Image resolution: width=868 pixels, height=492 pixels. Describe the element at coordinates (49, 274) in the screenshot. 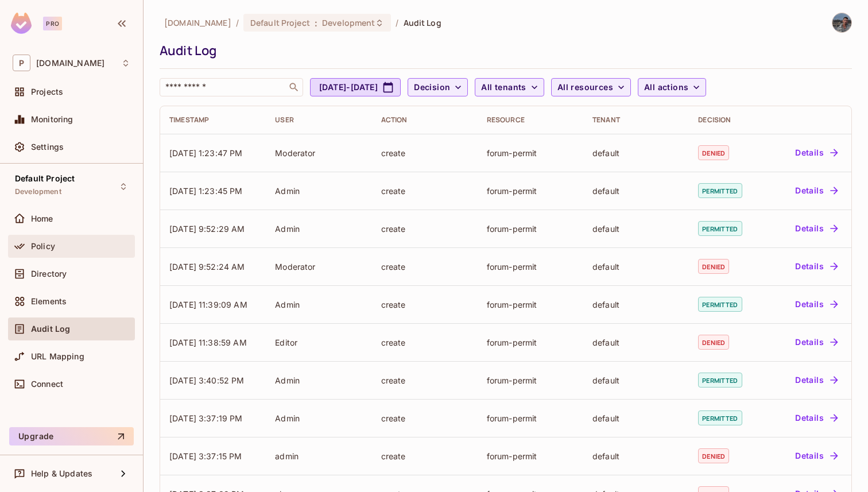

I see `span: Directory` at that location.